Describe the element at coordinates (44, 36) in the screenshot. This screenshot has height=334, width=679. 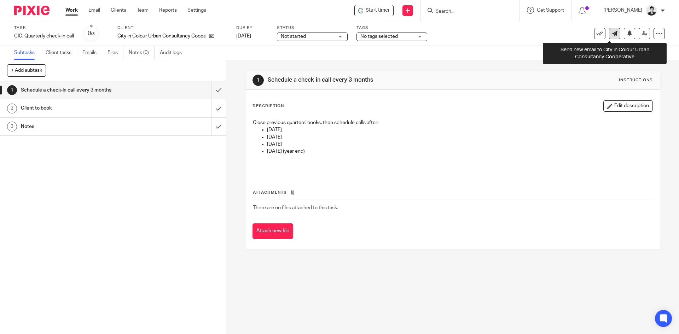
I see `div: CIC: Quarterly check-in call` at that location.